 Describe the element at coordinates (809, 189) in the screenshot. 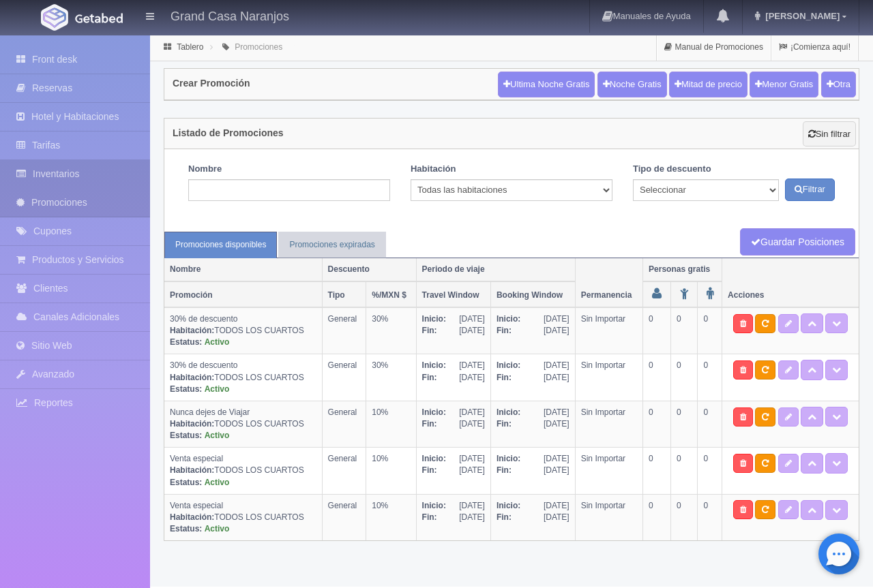

I see `button: Filtrar` at that location.